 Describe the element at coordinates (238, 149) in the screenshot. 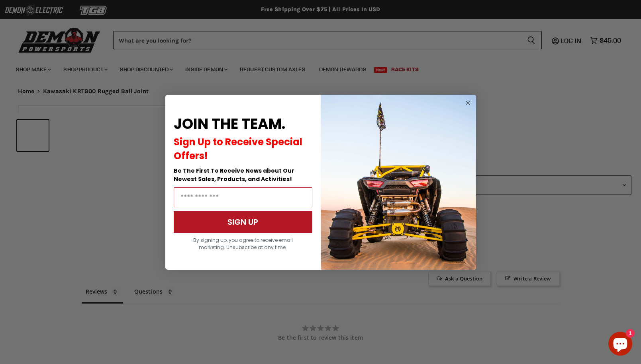

I see `span: Sign Up to Receive Special Offers!` at that location.